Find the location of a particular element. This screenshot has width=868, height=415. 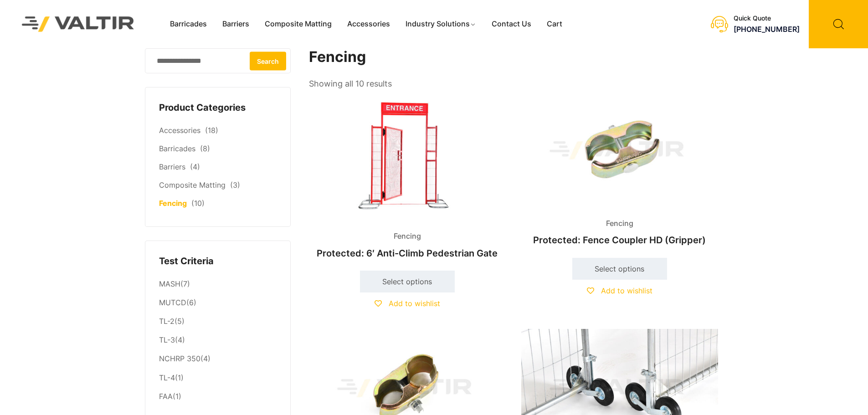

span: (18) is located at coordinates (211, 130).